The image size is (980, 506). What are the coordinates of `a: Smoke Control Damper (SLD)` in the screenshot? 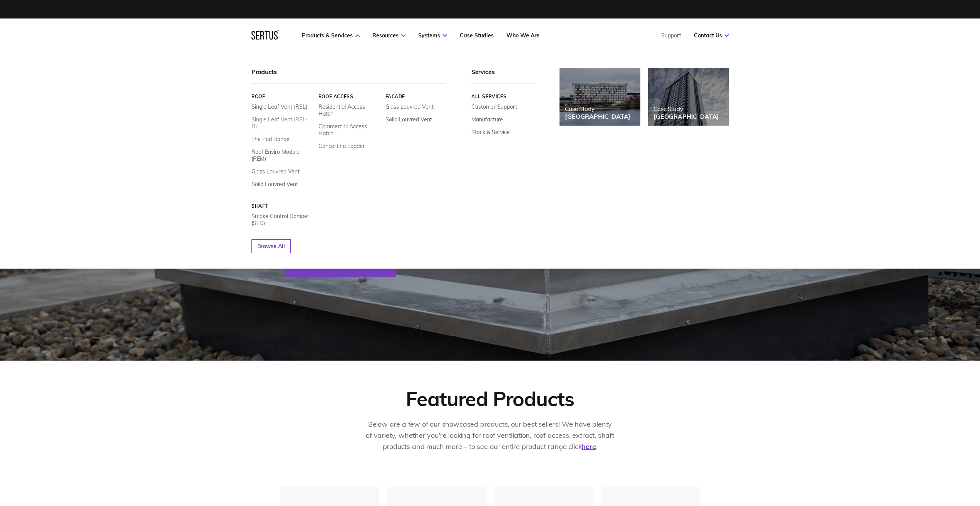 It's located at (282, 220).